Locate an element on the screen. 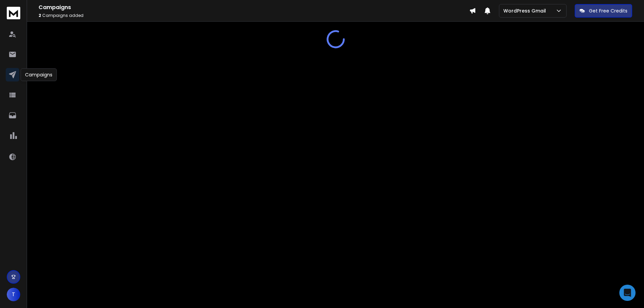 This screenshot has width=644, height=308. h1: Campaigns is located at coordinates (254, 7).